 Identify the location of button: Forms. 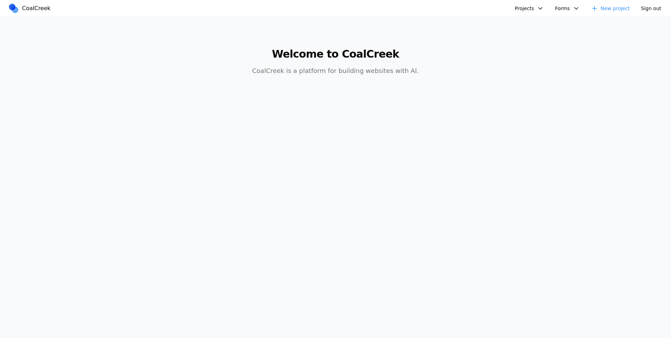
(567, 8).